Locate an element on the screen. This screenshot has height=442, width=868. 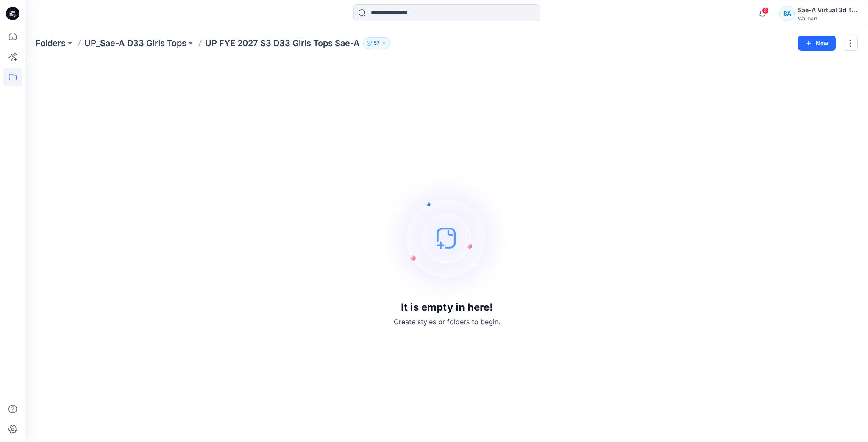
span: 2 is located at coordinates (765, 11).